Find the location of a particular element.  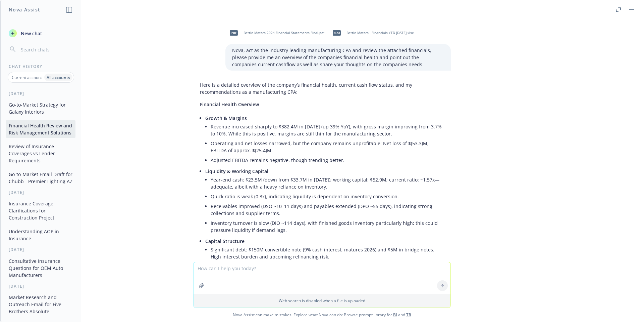

p: Nova, act as the industry leading manufacturing CPA and review the attached financials, please pr... is located at coordinates (338, 57).